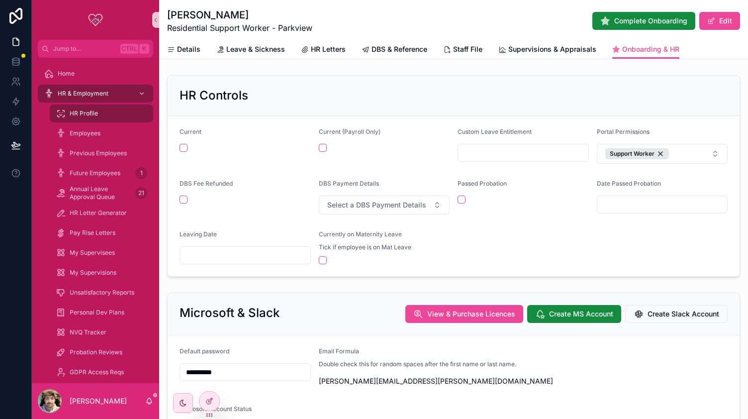 This screenshot has width=748, height=419. Describe the element at coordinates (552, 49) in the screenshot. I see `span: Supervisions & Appraisals` at that location.